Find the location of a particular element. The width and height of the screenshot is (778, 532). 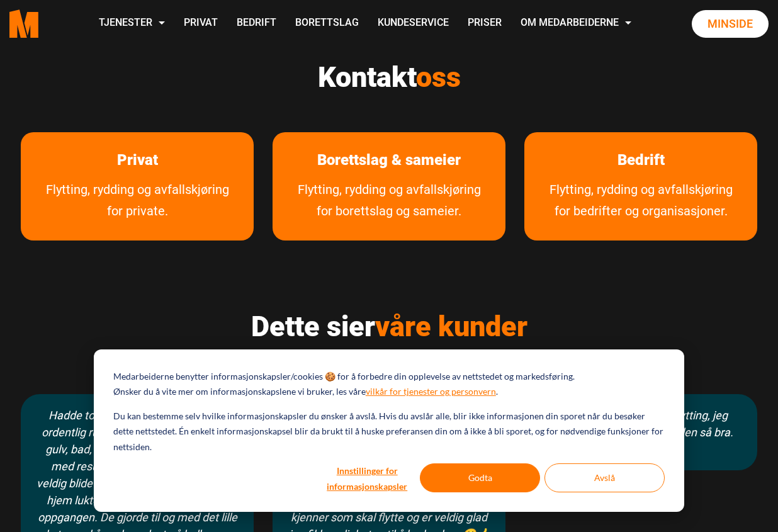

a: Priser is located at coordinates (485, 23).